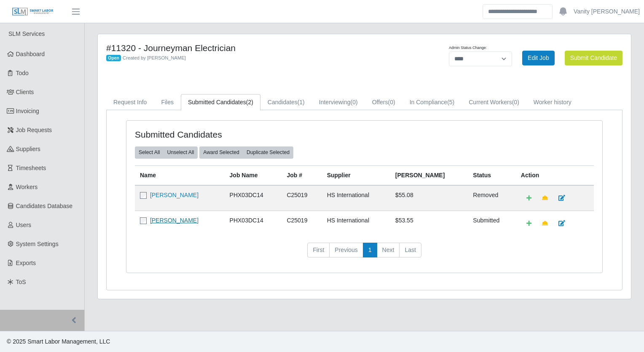  I want to click on a: Worker history, so click(553, 102).